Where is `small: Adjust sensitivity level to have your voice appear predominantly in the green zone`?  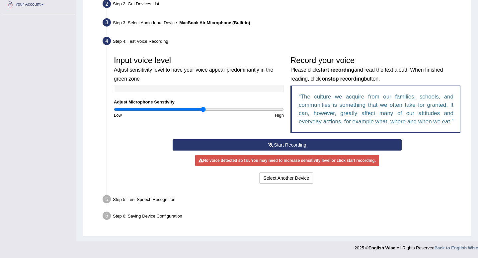
small: Adjust sensitivity level to have your voice appear predominantly in the green zone is located at coordinates (194, 74).